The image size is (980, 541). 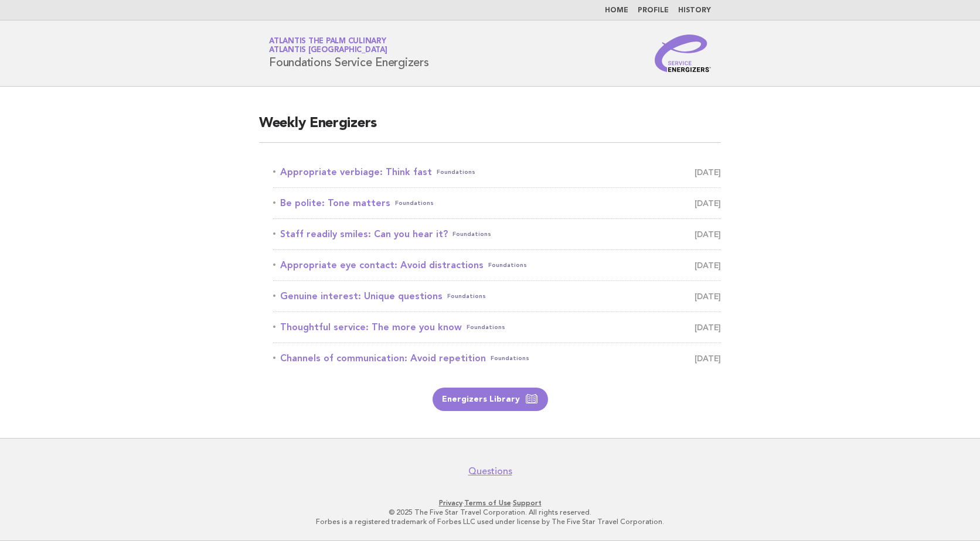 I want to click on a: Energizers Library, so click(x=490, y=399).